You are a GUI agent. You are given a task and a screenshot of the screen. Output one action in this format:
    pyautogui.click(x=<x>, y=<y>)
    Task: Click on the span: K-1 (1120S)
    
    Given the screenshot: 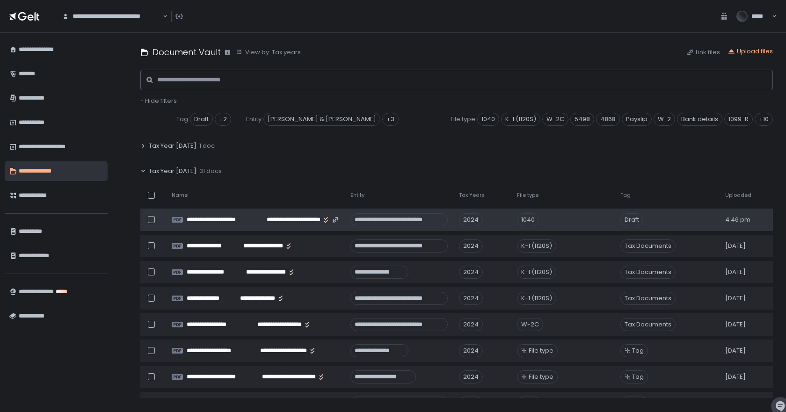 What is the action you would take?
    pyautogui.click(x=521, y=119)
    